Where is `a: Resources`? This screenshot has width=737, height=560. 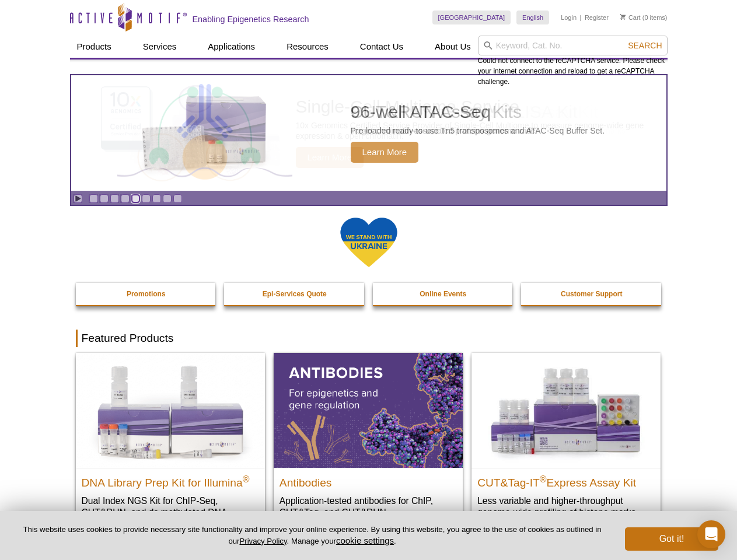 a: Resources is located at coordinates (307, 46).